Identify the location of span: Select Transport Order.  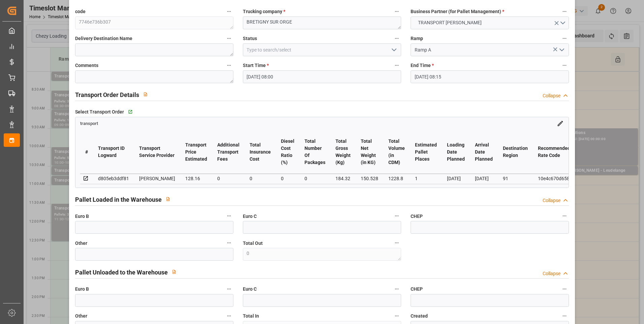
(99, 112).